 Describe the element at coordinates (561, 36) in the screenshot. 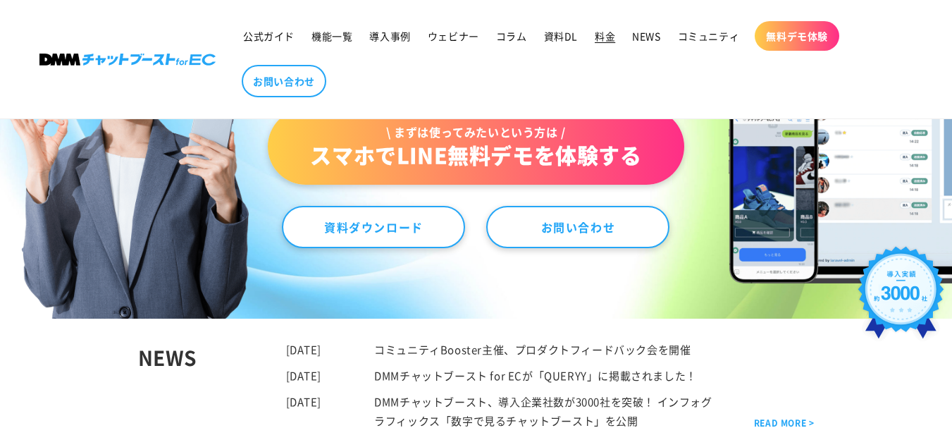

I see `a: 資料DL` at that location.